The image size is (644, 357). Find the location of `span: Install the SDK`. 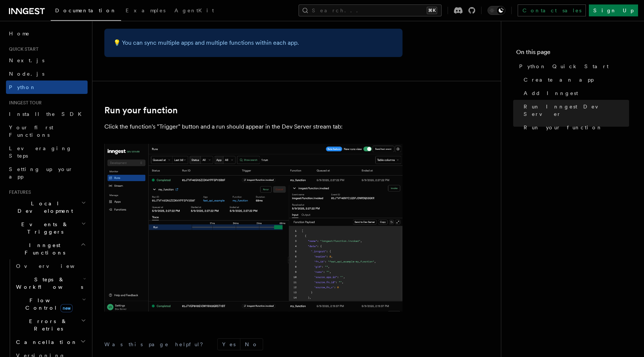

span: Install the SDK is located at coordinates (48, 114).